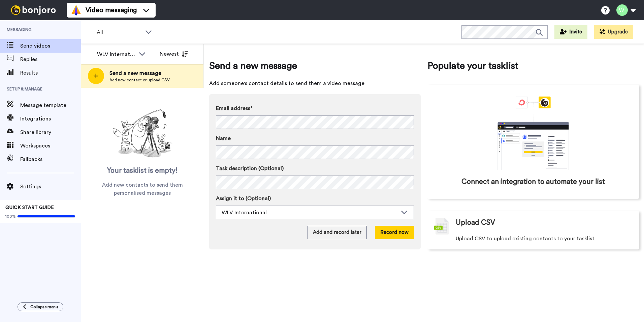  What do you see at coordinates (51, 133) in the screenshot?
I see `span: Share library` at bounding box center [51, 133].